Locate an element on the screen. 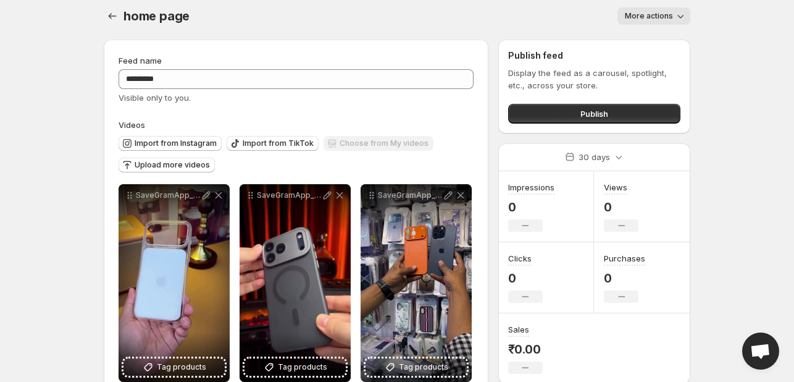 Image resolution: width=794 pixels, height=382 pixels. span: Import from Instagram is located at coordinates (175, 143).